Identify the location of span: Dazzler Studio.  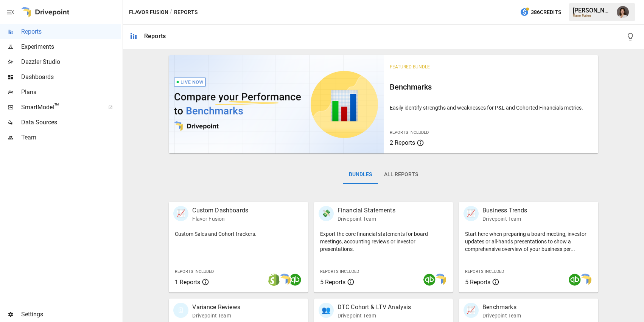
(71, 62).